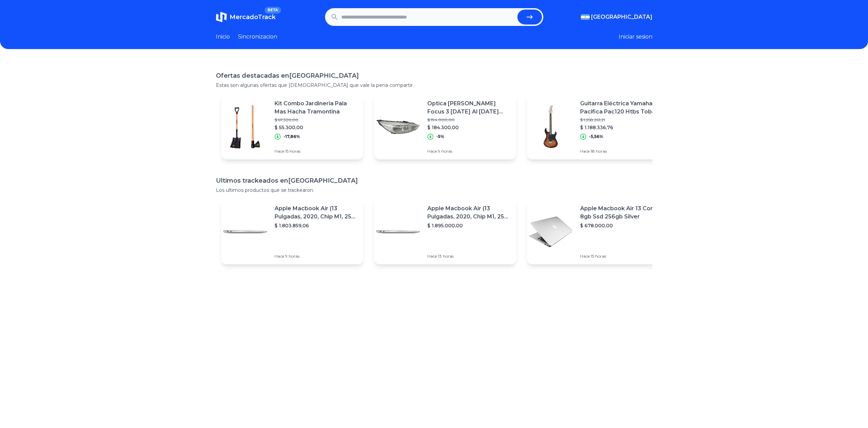 The height and width of the screenshot is (428, 868). Describe the element at coordinates (316, 226) in the screenshot. I see `p: $ 1.803.859,06` at that location.